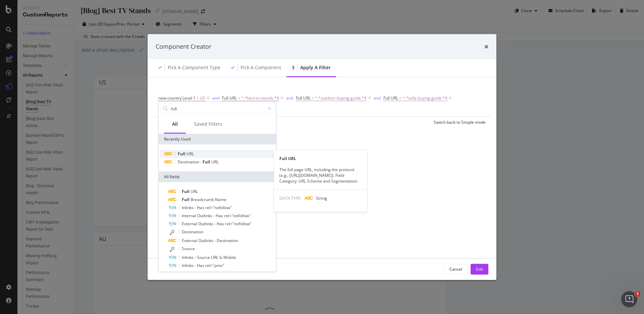  I want to click on span: Breadcrumb, so click(203, 199).